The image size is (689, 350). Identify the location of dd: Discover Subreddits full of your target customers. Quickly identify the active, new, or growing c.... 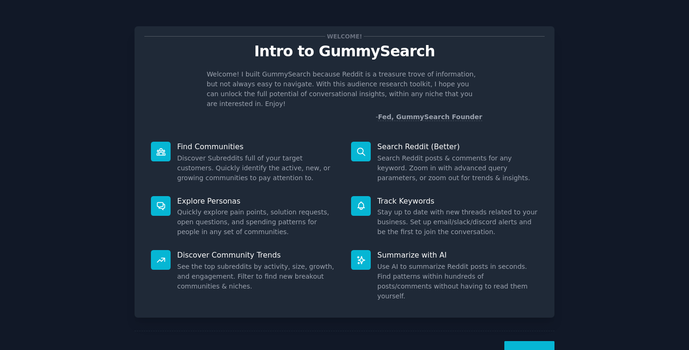
(257, 168).